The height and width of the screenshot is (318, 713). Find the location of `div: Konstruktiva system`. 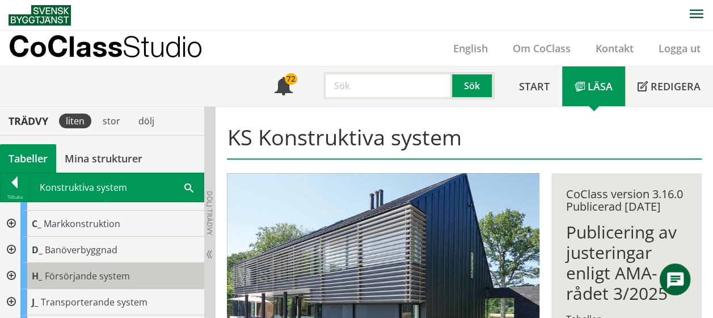

div: Konstruktiva system is located at coordinates (116, 187).